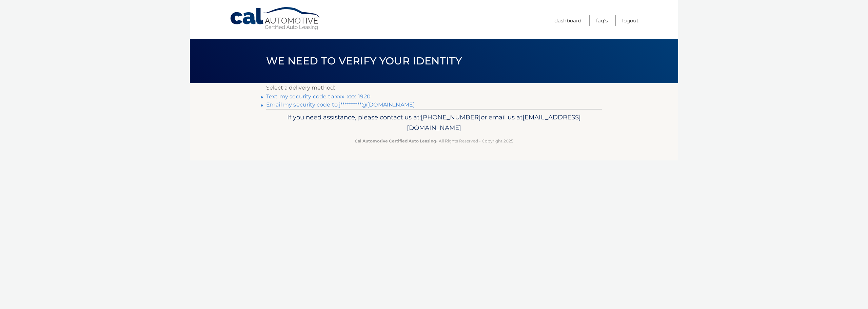 Image resolution: width=868 pixels, height=309 pixels. Describe the element at coordinates (434, 123) in the screenshot. I see `p: If you need assistance, please contact us at: or email us at` at that location.